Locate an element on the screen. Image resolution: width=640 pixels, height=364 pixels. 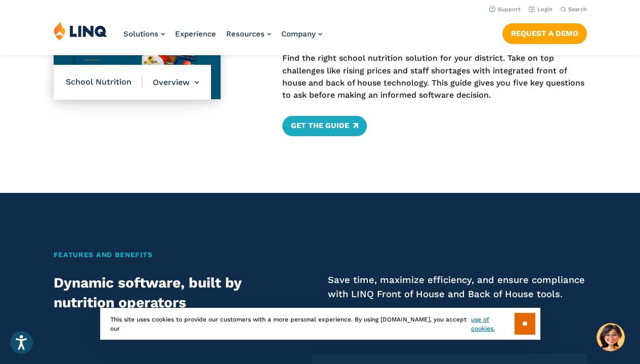
span: Resources is located at coordinates (246, 34).